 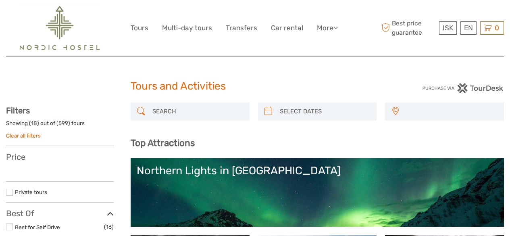 What do you see at coordinates (187, 28) in the screenshot?
I see `a: Multi-day tours` at bounding box center [187, 28].